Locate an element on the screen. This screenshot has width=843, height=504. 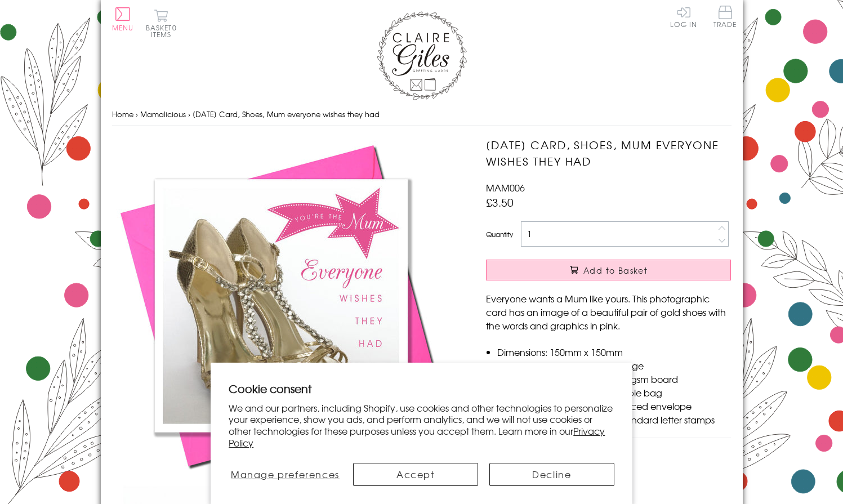
a: Home is located at coordinates (123, 114).